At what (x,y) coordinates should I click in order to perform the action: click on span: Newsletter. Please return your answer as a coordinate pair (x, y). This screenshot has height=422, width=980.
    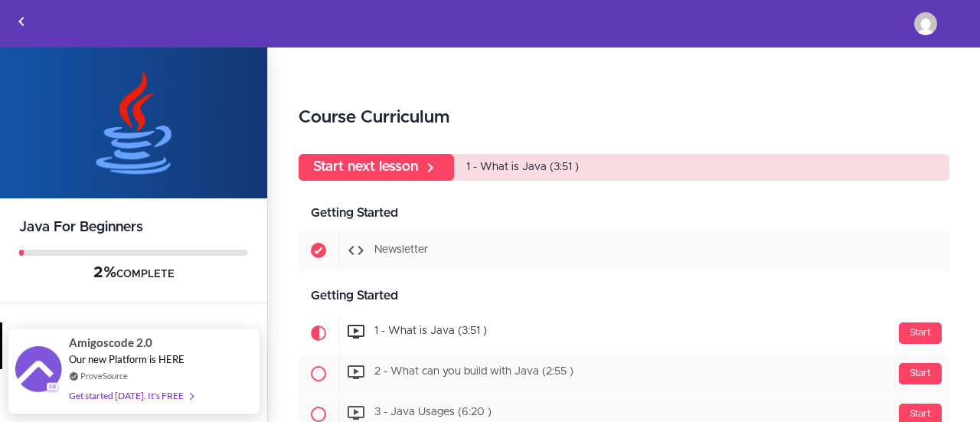
    Looking at the image, I should click on (401, 251).